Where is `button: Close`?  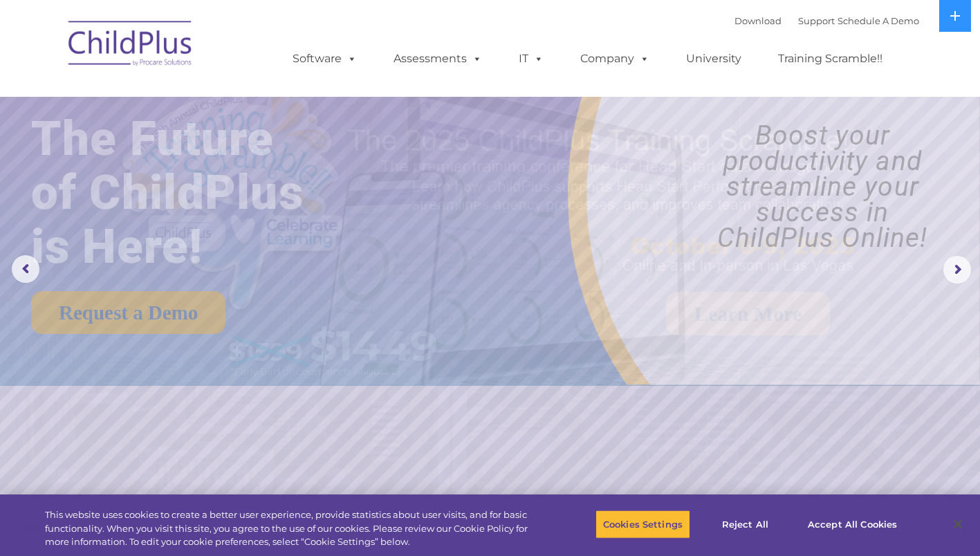 button: Close is located at coordinates (958, 525).